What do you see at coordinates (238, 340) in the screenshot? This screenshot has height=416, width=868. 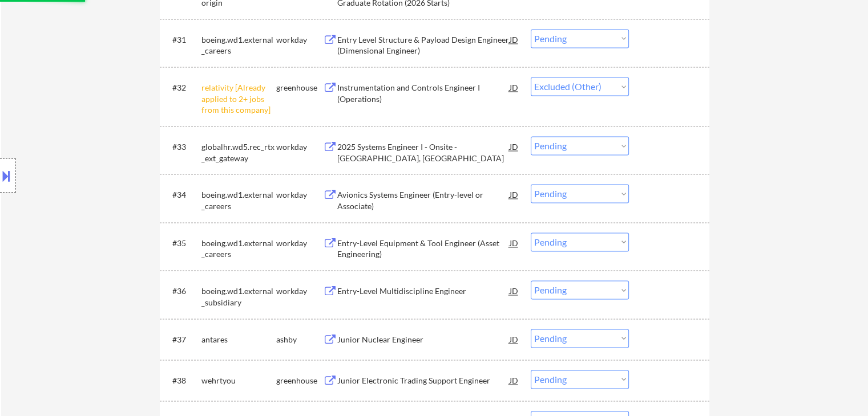 I see `div: antares` at bounding box center [238, 340].